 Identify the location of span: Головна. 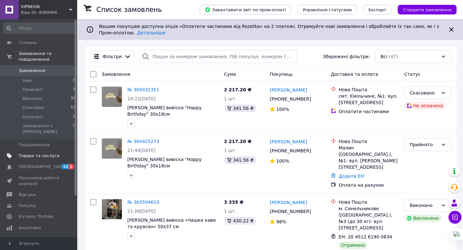
(28, 43).